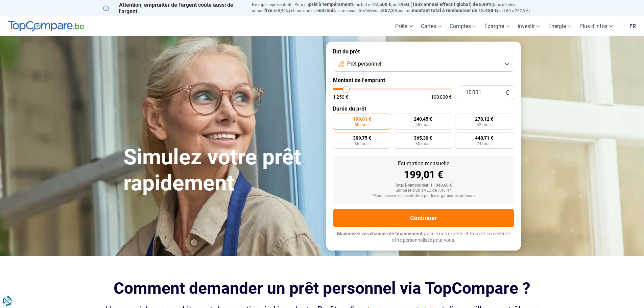 The height and width of the screenshot is (308, 644). What do you see at coordinates (424, 80) in the screenshot?
I see `label: Montant de l'emprunt` at bounding box center [424, 80].